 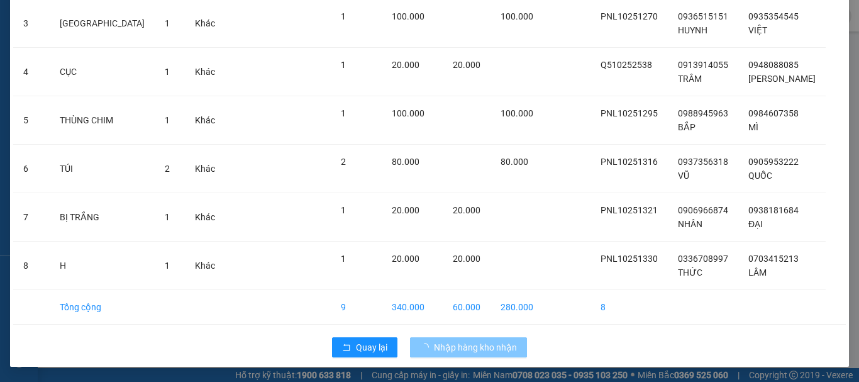 I want to click on td: 280.000, so click(x=517, y=307).